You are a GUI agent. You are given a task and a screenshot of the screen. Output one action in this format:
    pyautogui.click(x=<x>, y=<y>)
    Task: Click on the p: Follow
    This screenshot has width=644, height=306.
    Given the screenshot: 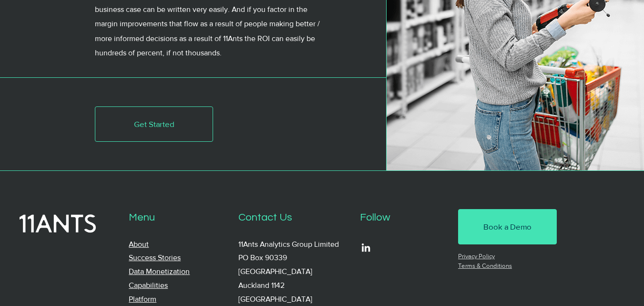 What is the action you would take?
    pyautogui.click(x=404, y=217)
    